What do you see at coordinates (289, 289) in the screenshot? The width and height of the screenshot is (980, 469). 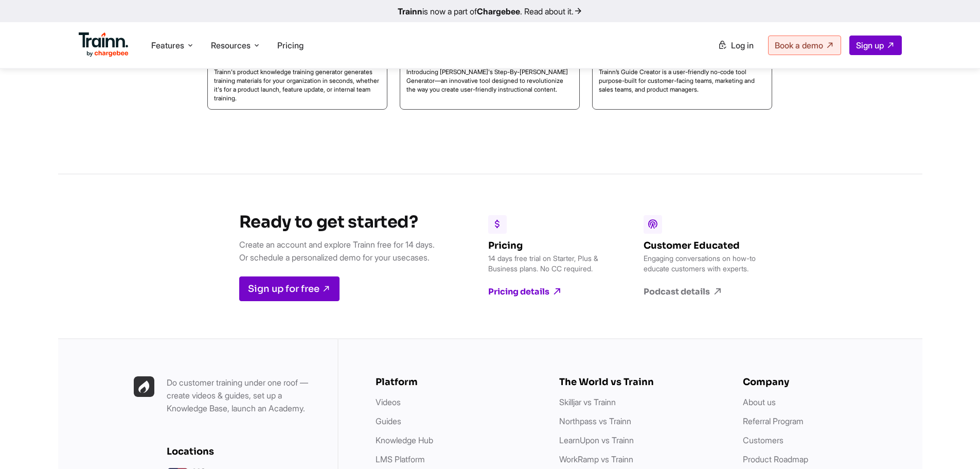 I see `a: Sign up for free` at bounding box center [289, 289].